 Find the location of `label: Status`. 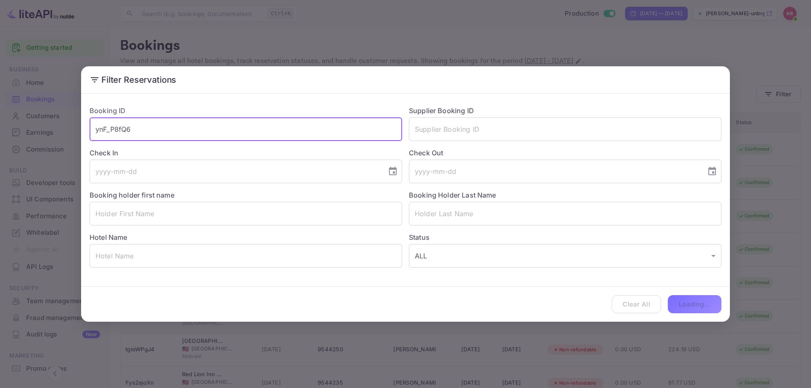

label: Status is located at coordinates (565, 237).